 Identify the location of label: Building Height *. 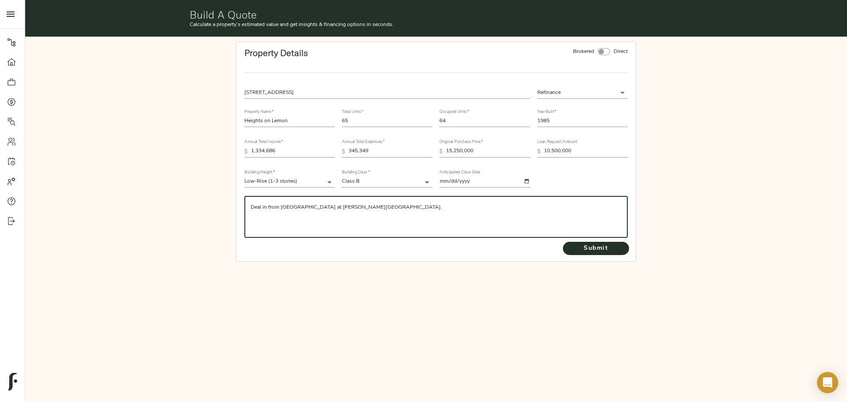
(260, 172).